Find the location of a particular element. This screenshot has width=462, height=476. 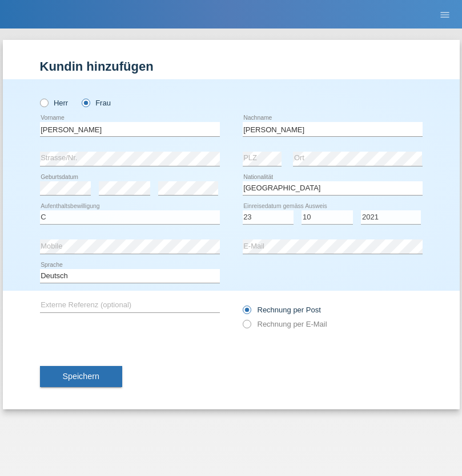

label: Rechnung per E-Mail is located at coordinates (285, 324).